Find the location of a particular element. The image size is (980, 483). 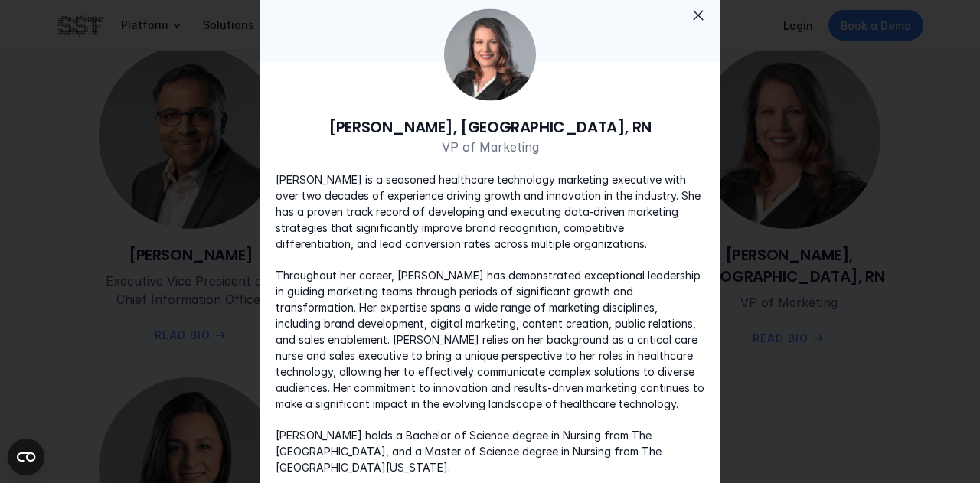

button: Open CMP widget is located at coordinates (26, 457).